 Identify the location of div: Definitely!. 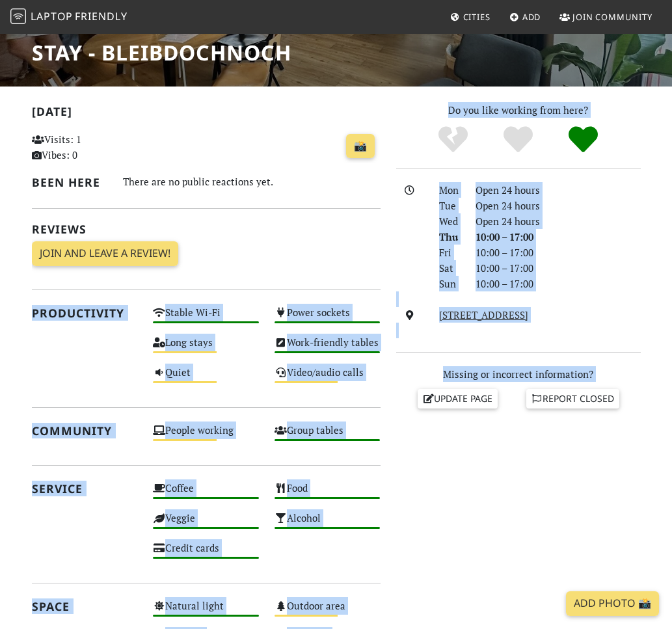
(583, 139).